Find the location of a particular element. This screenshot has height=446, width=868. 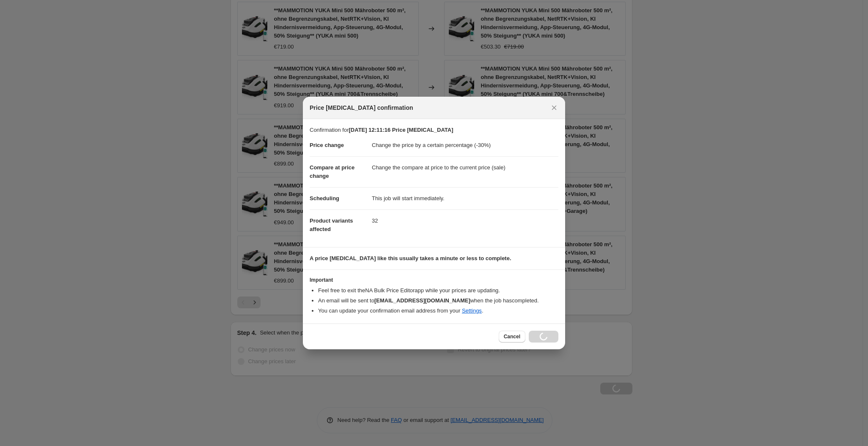

span: Compare at price change is located at coordinates (332, 172).